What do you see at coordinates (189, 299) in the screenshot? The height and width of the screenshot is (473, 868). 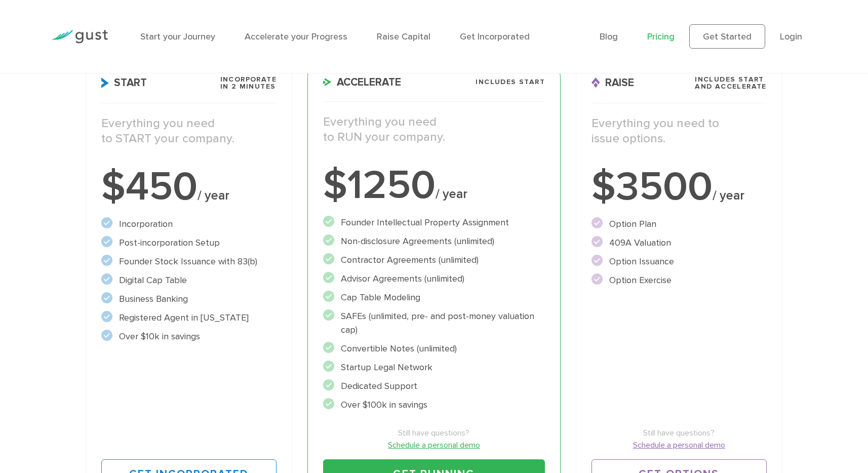 I see `li: Business Banking` at bounding box center [189, 299].